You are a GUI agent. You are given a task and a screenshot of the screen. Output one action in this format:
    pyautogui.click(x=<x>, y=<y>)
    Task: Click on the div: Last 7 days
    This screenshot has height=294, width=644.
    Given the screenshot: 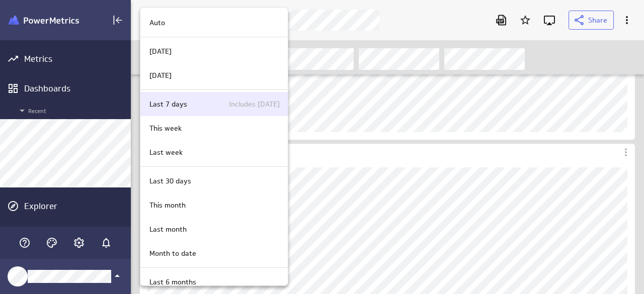 What is the action you would take?
    pyautogui.click(x=214, y=104)
    